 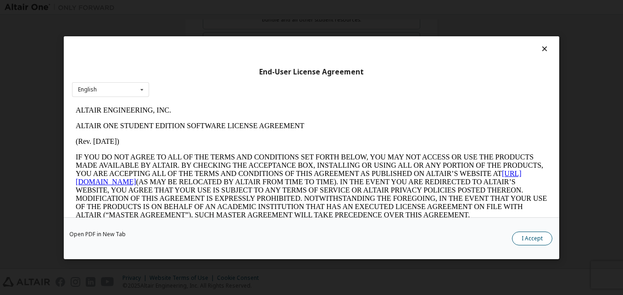 I want to click on button: I Accept, so click(x=532, y=238).